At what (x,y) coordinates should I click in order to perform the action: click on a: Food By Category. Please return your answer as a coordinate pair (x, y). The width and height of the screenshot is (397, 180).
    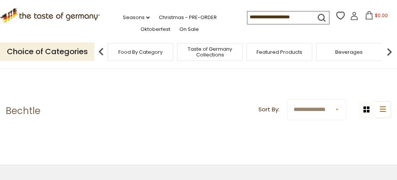
    Looking at the image, I should click on (140, 52).